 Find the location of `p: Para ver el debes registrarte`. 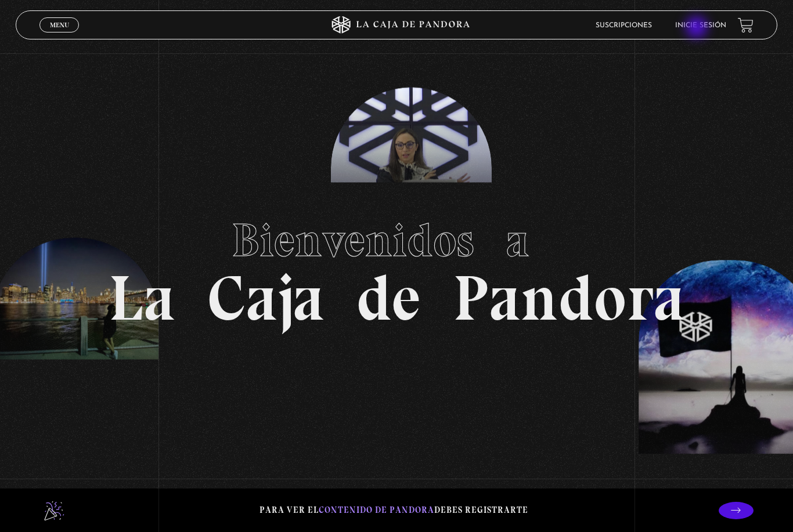

p: Para ver el debes registrarte is located at coordinates (394, 509).